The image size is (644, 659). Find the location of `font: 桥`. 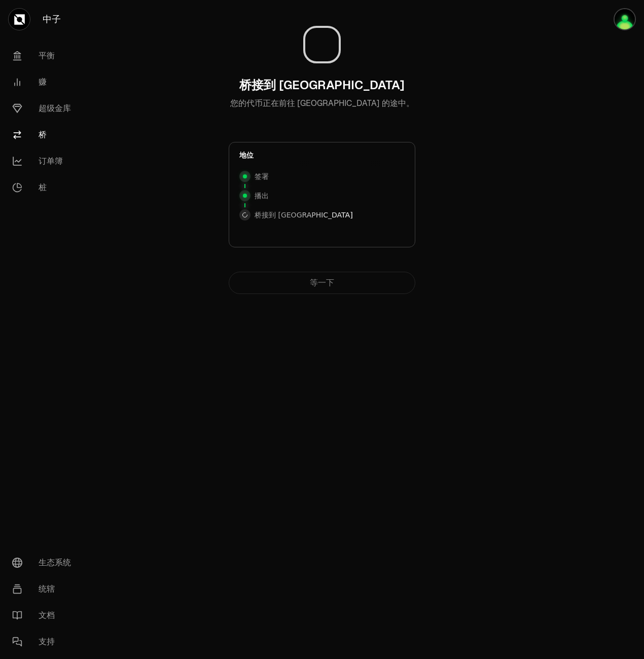

font: 桥 is located at coordinates (43, 134).